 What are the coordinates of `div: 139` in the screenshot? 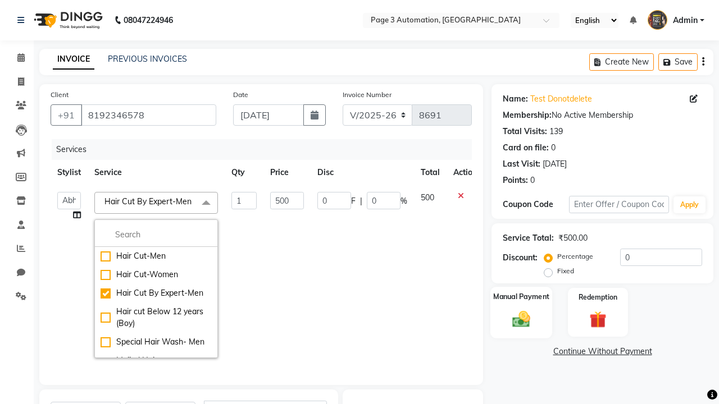 It's located at (556, 131).